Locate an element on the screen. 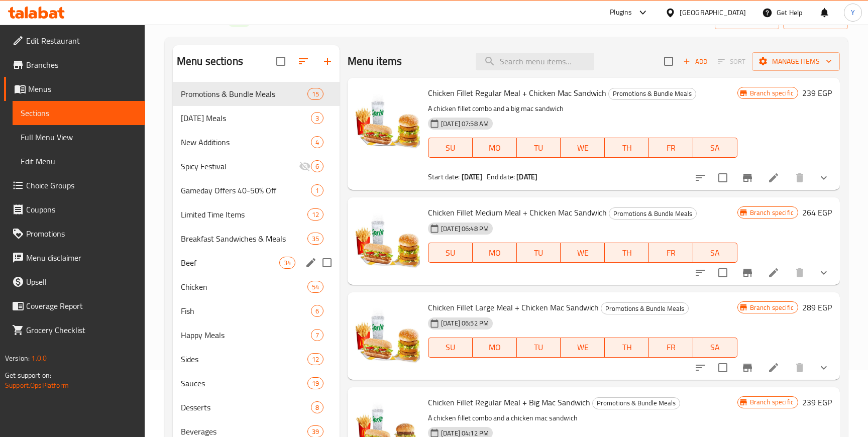 The width and height of the screenshot is (868, 437). span: 35 is located at coordinates (316, 238).